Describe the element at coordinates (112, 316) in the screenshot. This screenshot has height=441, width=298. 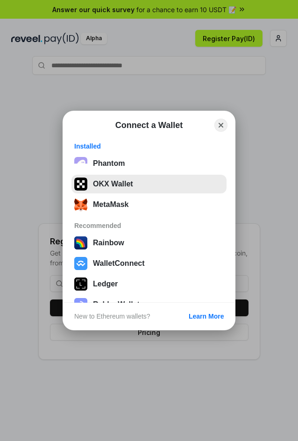
I see `div: New to Ethereum wallets?` at that location.